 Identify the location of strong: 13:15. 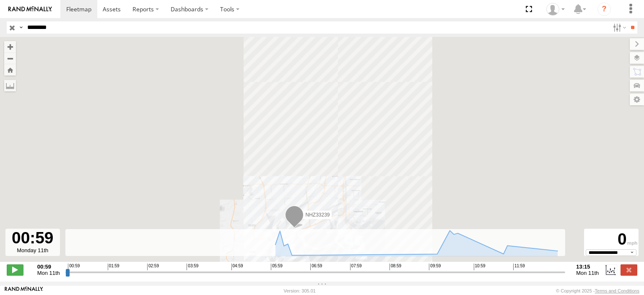
(588, 266).